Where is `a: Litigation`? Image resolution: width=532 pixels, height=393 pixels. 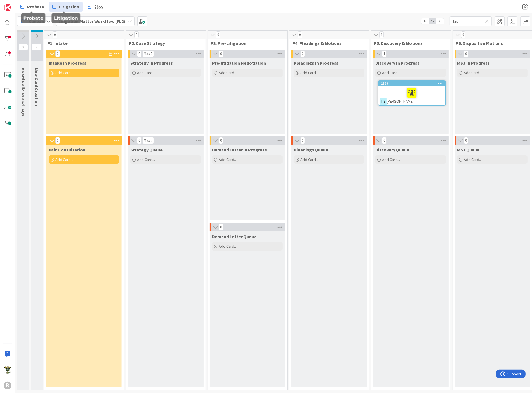
a: Litigation is located at coordinates (66, 7).